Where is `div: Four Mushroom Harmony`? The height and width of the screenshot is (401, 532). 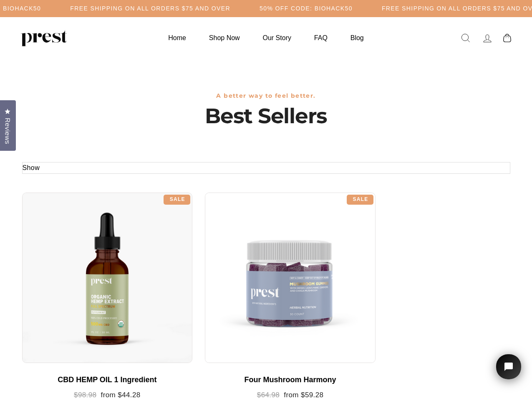
div: Four Mushroom Harmony is located at coordinates (290, 380).